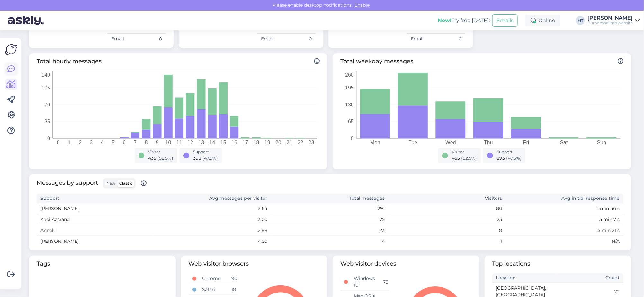  Describe the element at coordinates (362, 5) in the screenshot. I see `span: Enable` at that location.